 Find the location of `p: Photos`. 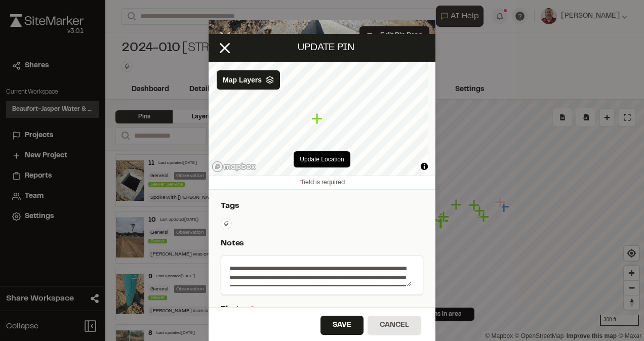

p: Photos is located at coordinates (320, 309).